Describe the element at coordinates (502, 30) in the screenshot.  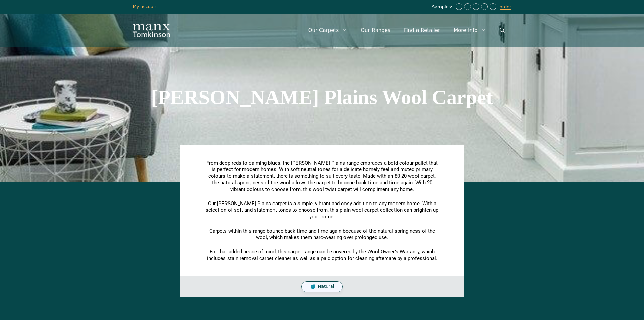
I see `a: Open Search Bar` at that location.